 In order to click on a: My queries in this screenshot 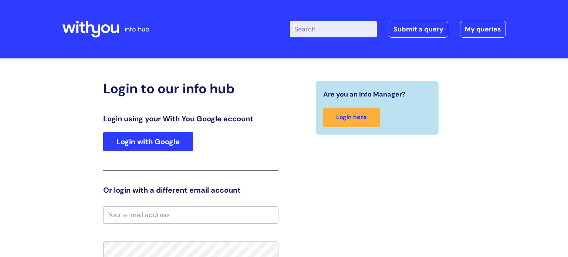, I will do `click(483, 29)`.